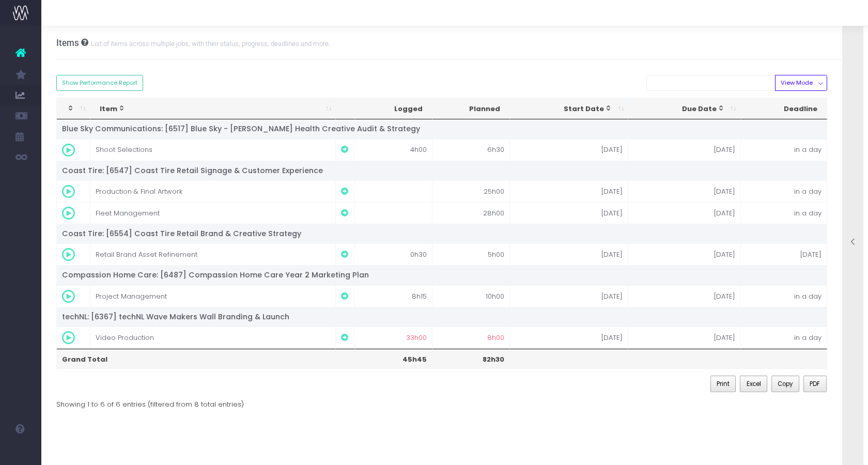 The height and width of the screenshot is (465, 868). Describe the element at coordinates (681, 109) in the screenshot. I see `div: Due Date` at that location.